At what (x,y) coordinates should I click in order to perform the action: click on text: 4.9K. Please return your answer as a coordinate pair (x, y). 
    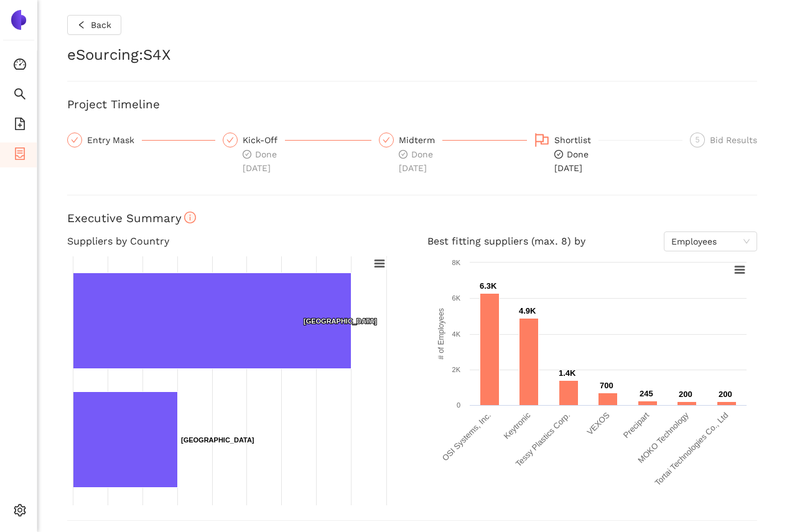
    Looking at the image, I should click on (527, 311).